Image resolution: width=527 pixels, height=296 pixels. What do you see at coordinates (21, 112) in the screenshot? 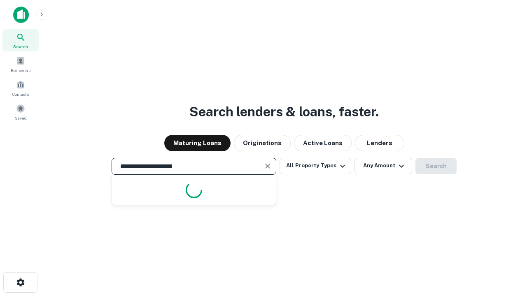
I see `a: Saved` at bounding box center [21, 112].